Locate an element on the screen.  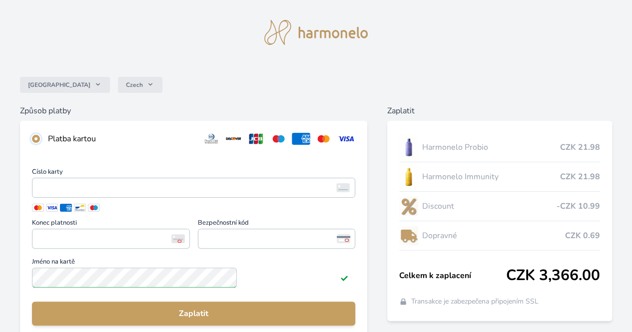
img: mc.svg is located at coordinates (323, 139).